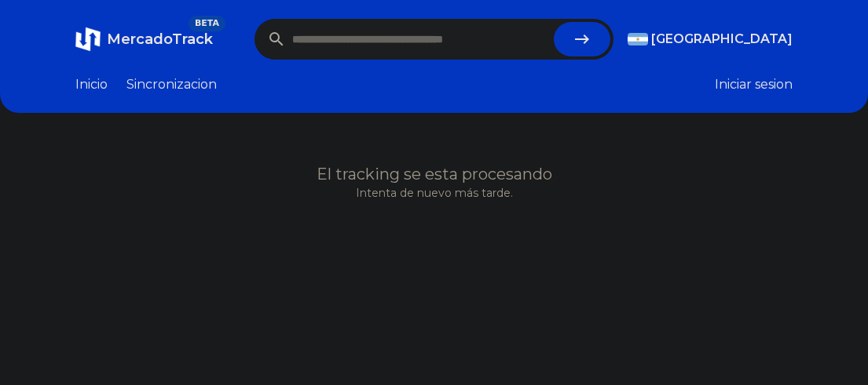  What do you see at coordinates (753, 84) in the screenshot?
I see `button: Iniciar sesion` at bounding box center [753, 84].